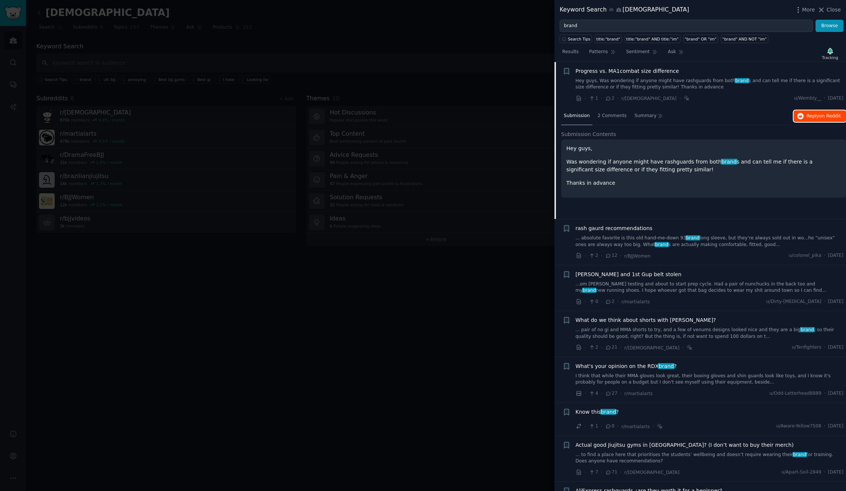  Describe the element at coordinates (608, 39) in the screenshot. I see `div: title:"brand"` at that location.